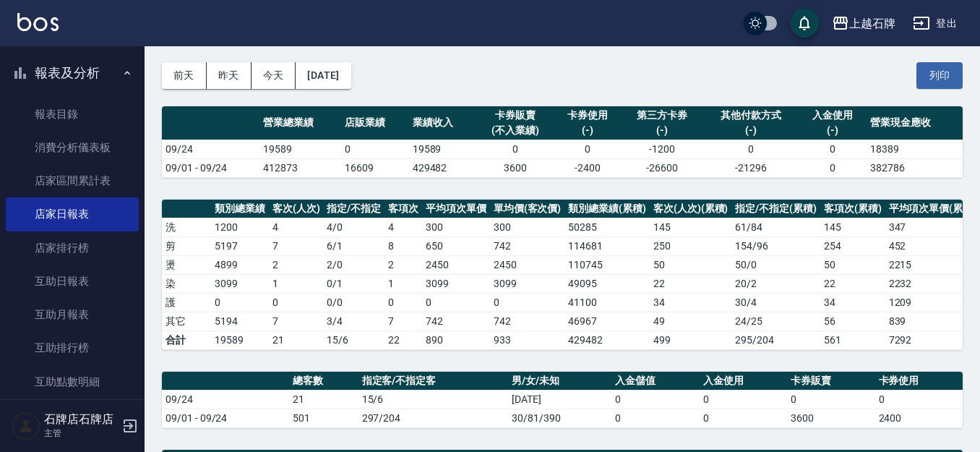 The height and width of the screenshot is (452, 980). Describe the element at coordinates (443, 123) in the screenshot. I see `th: 業績收入` at that location.